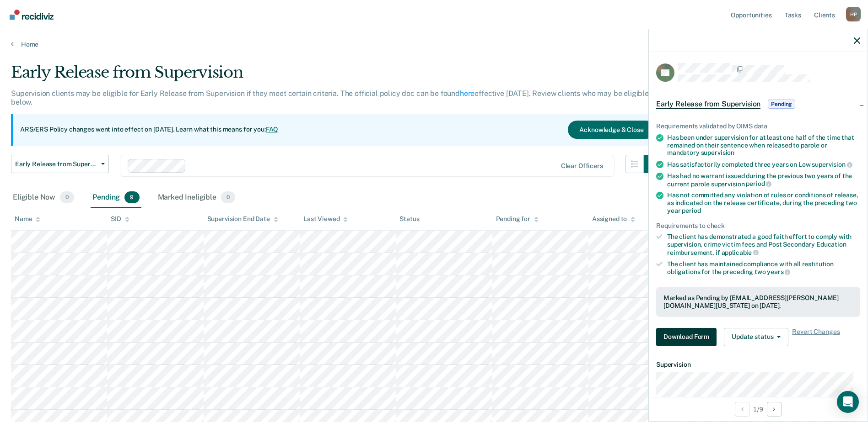 This screenshot has width=868, height=422. Describe the element at coordinates (43, 198) in the screenshot. I see `div: Eligible Now` at that location.